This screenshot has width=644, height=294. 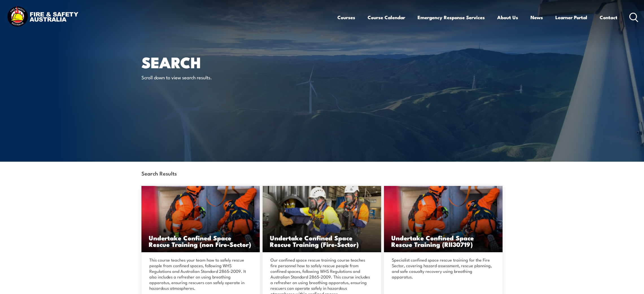 I want to click on p: Scroll down to view search results., so click(x=193, y=77).